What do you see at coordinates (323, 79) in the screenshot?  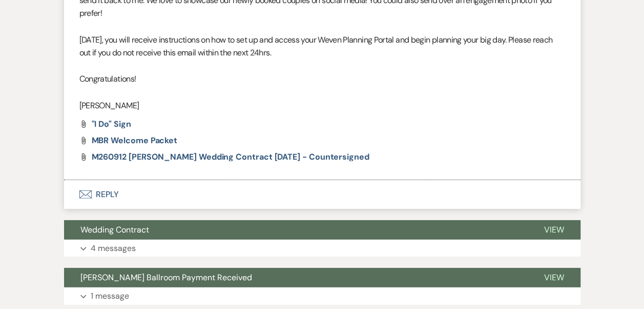 I see `p: Congratulations!` at bounding box center [323, 79].